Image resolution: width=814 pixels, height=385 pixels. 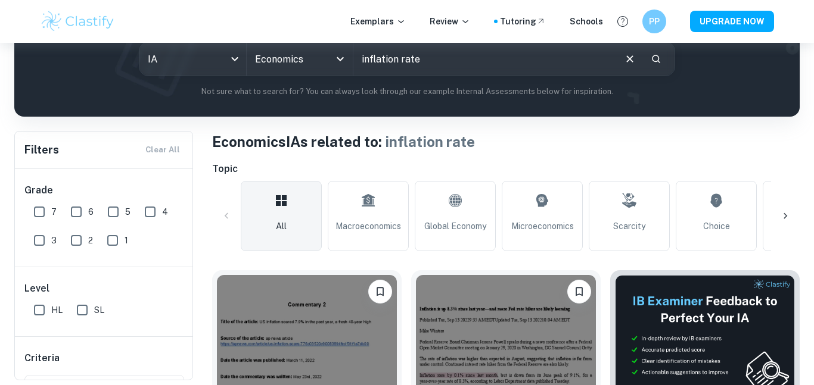 I want to click on span: inflation rate, so click(x=429, y=142).